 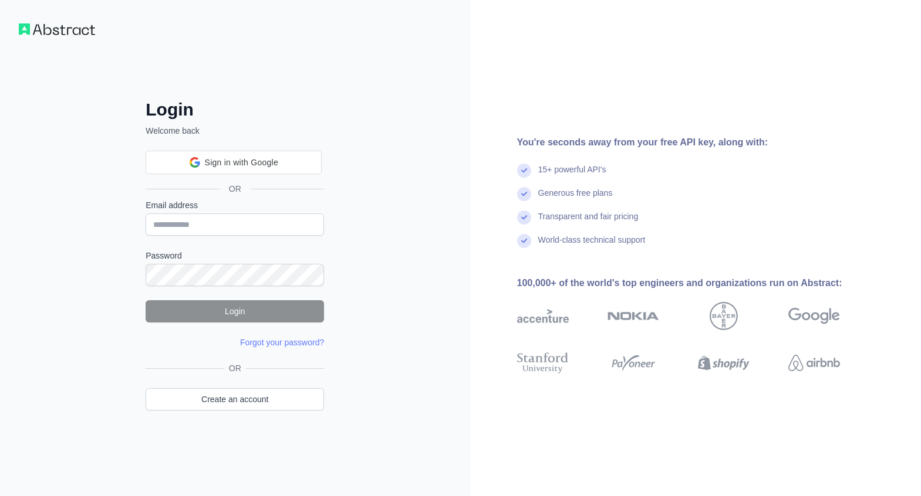 What do you see at coordinates (235, 256) in the screenshot?
I see `label: Password` at bounding box center [235, 256].